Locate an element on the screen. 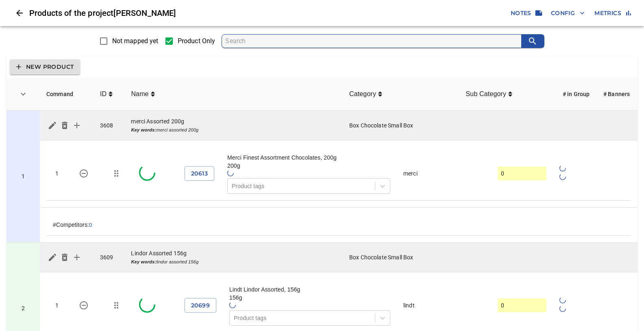 This screenshot has height=331, width=644. button: 20613 is located at coordinates (199, 174).